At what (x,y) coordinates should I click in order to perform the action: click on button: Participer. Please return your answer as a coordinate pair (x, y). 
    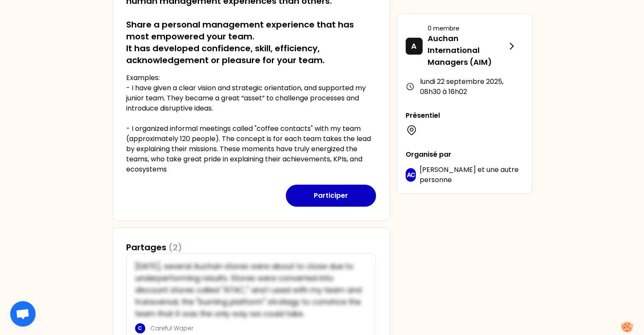
    Looking at the image, I should click on (330, 196).